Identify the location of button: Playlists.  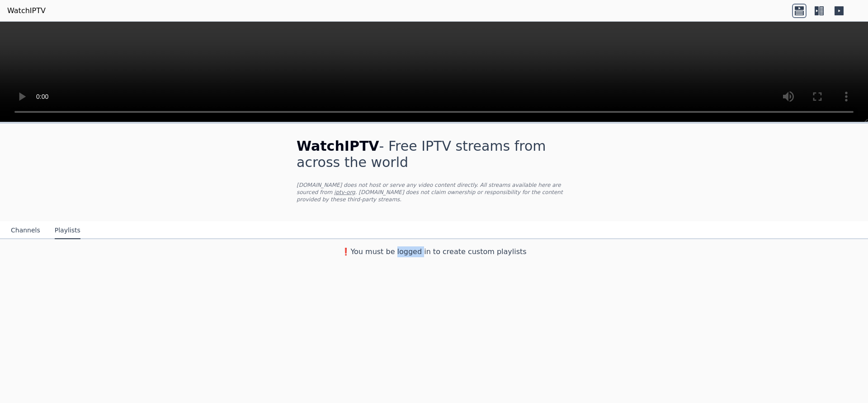
(67, 231).